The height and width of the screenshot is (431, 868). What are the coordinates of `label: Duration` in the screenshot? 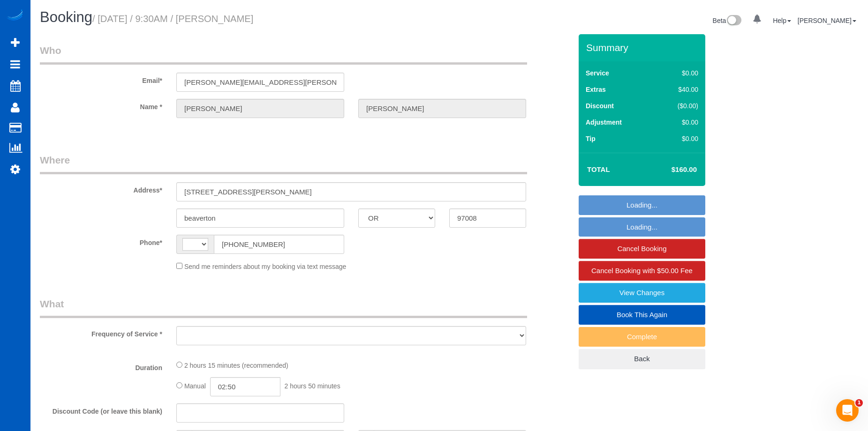 It's located at (101, 366).